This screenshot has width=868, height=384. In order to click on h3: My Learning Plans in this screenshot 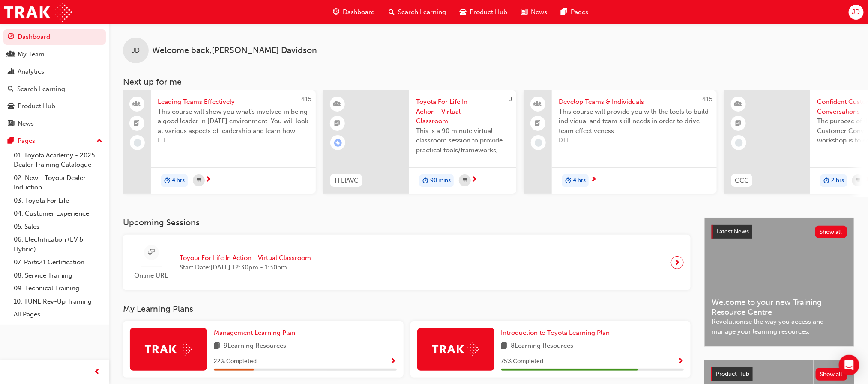, I will do `click(407, 309)`.